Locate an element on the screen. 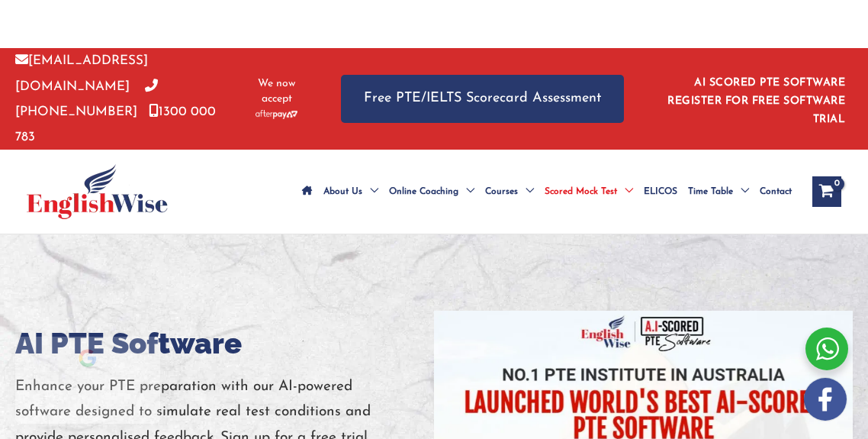 The width and height of the screenshot is (868, 439). span: About Us is located at coordinates (342, 191).